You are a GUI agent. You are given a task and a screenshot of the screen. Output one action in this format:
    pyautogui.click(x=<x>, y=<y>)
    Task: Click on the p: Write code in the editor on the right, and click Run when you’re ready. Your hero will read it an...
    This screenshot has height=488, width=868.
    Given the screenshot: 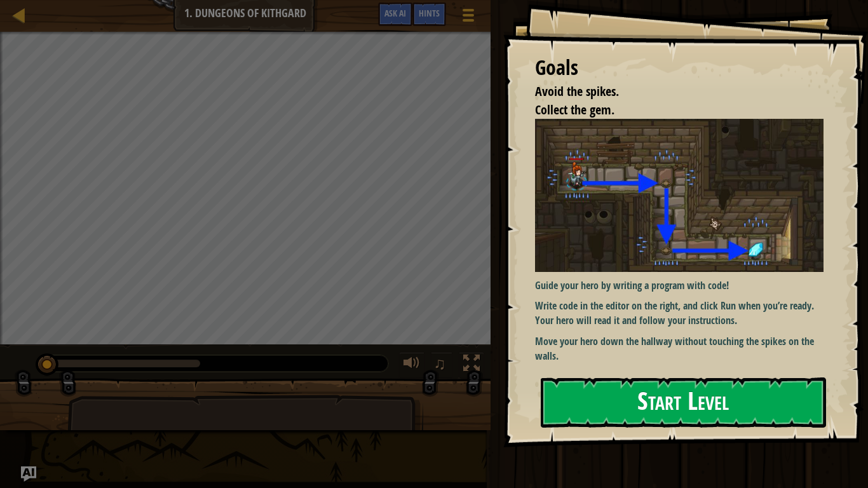 What is the action you would take?
    pyautogui.click(x=684, y=313)
    